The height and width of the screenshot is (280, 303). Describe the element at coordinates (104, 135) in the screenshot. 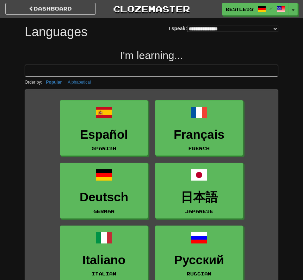

I see `h3: Español` at that location.